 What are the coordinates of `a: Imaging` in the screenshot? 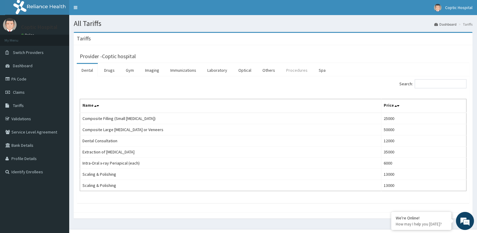 It's located at (152, 70).